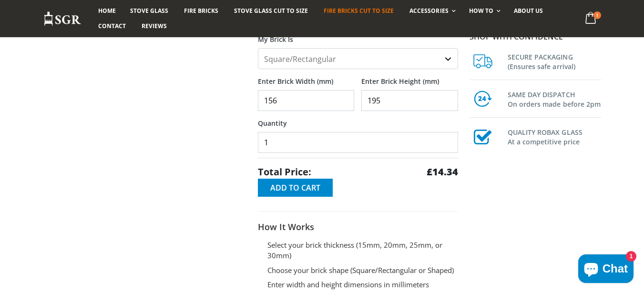 The image size is (644, 293). I want to click on a: How To, so click(483, 11).